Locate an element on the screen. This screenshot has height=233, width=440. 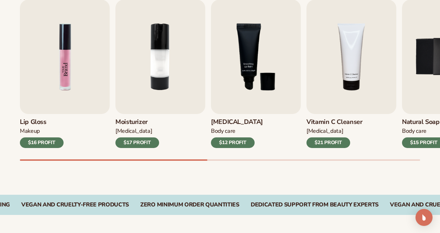
div: $17 PROFIT is located at coordinates (137, 143).